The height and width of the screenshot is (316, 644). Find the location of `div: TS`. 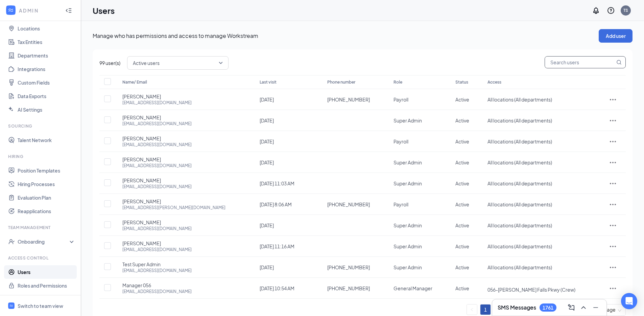

div: TS is located at coordinates (626, 10).